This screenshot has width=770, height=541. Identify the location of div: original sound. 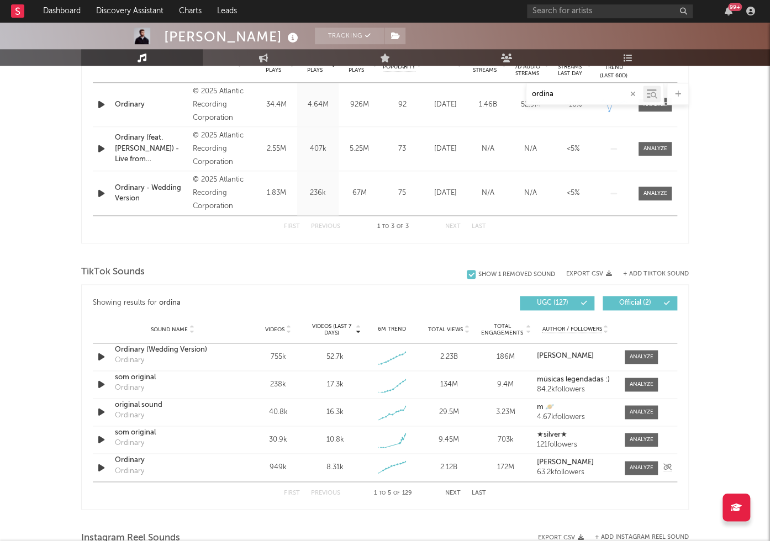
(172, 405).